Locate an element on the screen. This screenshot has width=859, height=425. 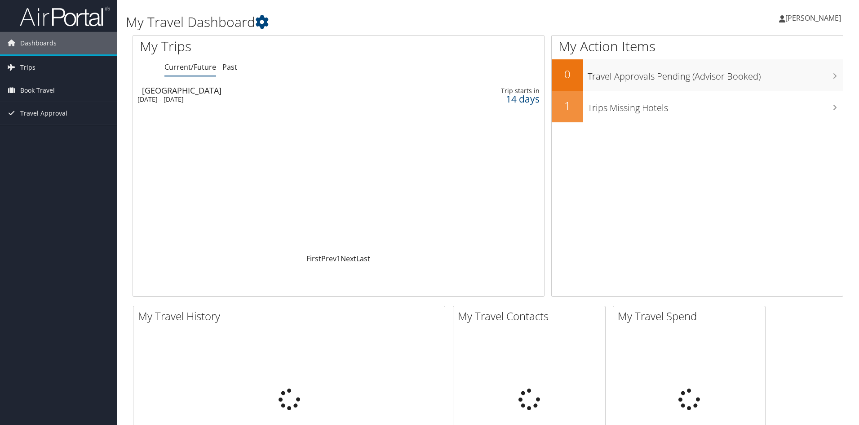
div: Trip starts in is located at coordinates (493, 91).